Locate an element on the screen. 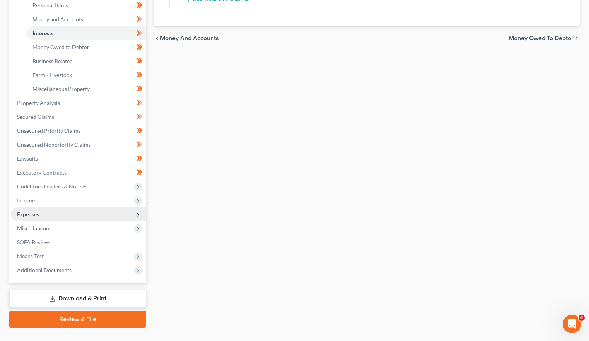 The image size is (589, 341). button: Money Owed to Debtor chevron_right is located at coordinates (545, 38).